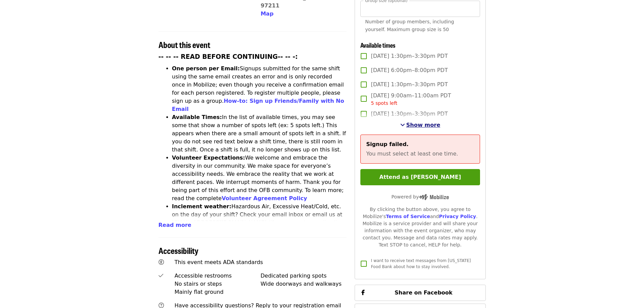 The height and width of the screenshot is (308, 644). I want to click on span: Share on Facebook, so click(423, 292).